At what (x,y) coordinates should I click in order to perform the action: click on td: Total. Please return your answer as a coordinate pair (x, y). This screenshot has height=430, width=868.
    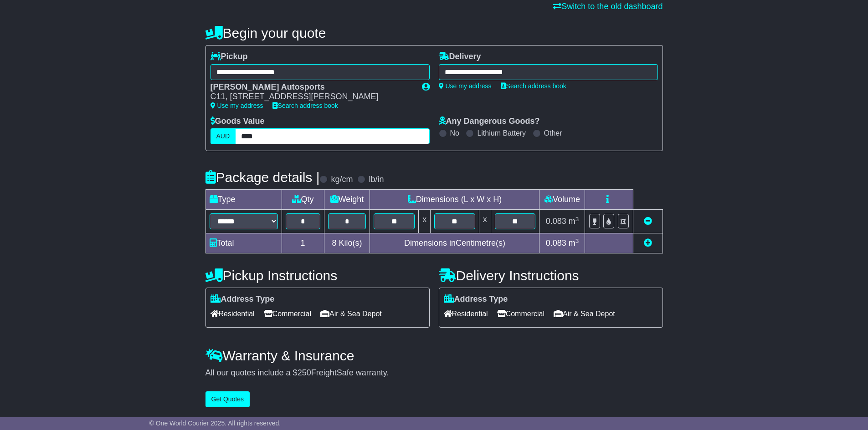
    Looking at the image, I should click on (243, 244).